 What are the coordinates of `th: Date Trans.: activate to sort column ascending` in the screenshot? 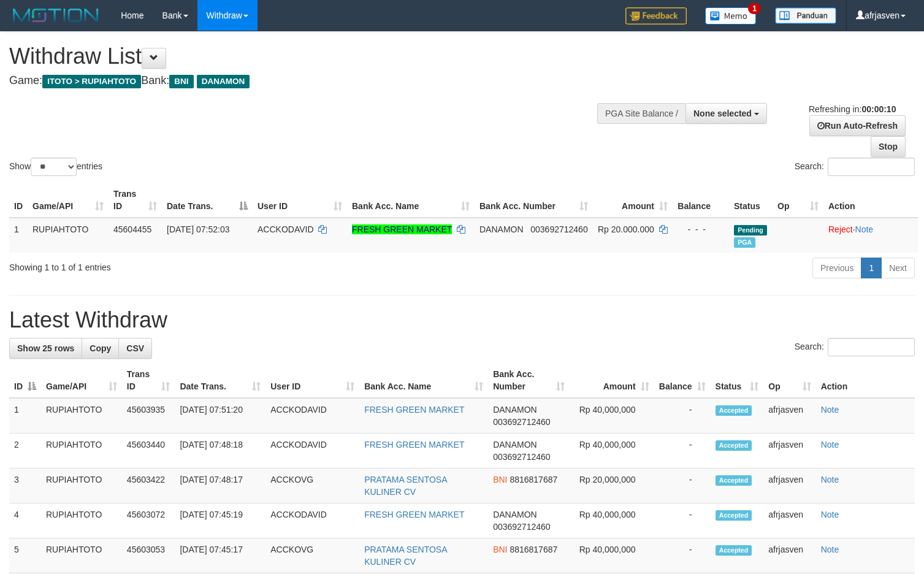 It's located at (220, 380).